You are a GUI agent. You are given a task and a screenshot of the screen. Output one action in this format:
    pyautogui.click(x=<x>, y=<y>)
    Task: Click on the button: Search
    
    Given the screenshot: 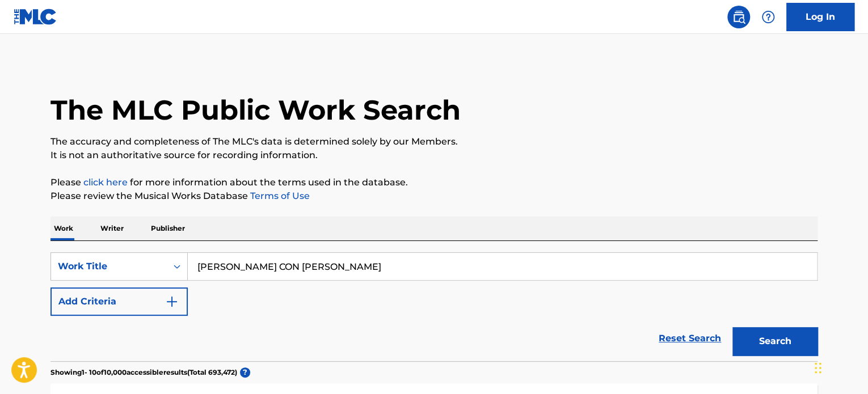 What is the action you would take?
    pyautogui.click(x=775, y=341)
    